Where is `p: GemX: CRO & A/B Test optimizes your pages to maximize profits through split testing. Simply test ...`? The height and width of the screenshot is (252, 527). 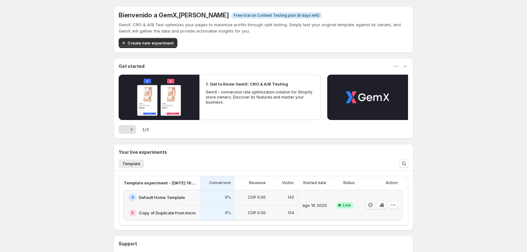
p: GemX: CRO & A/B Test optimizes your pages to maximize profits through split testing. Simply test ... is located at coordinates (263, 28).